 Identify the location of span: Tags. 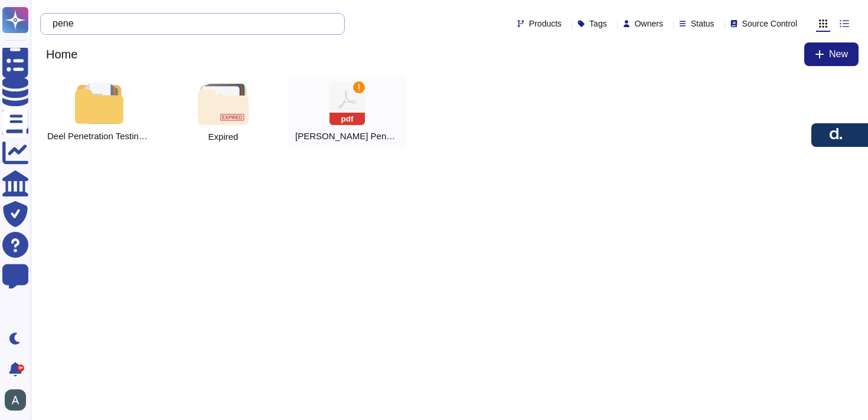
(598, 23).